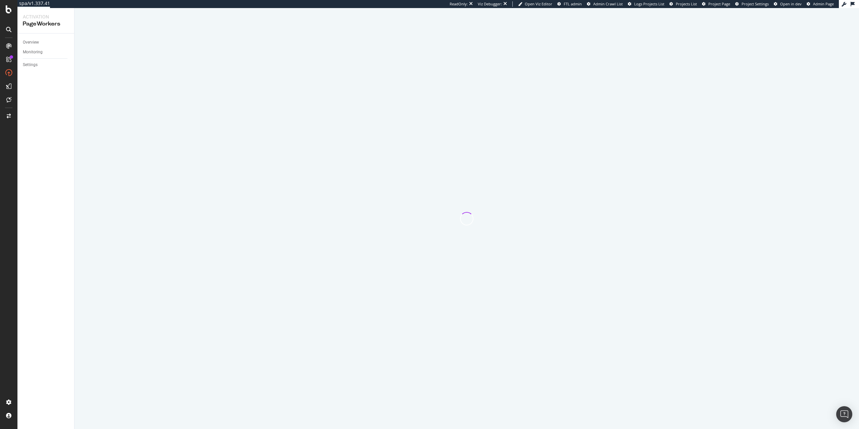  Describe the element at coordinates (33, 52) in the screenshot. I see `div: Monitoring` at that location.